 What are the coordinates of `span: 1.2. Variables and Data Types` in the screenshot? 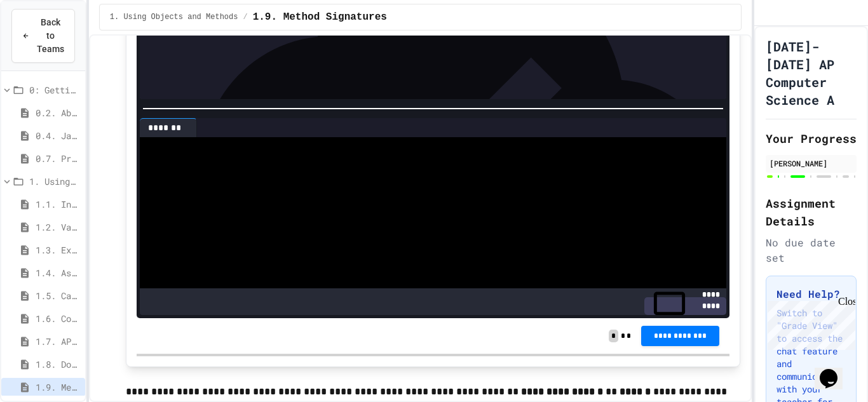 It's located at (58, 227).